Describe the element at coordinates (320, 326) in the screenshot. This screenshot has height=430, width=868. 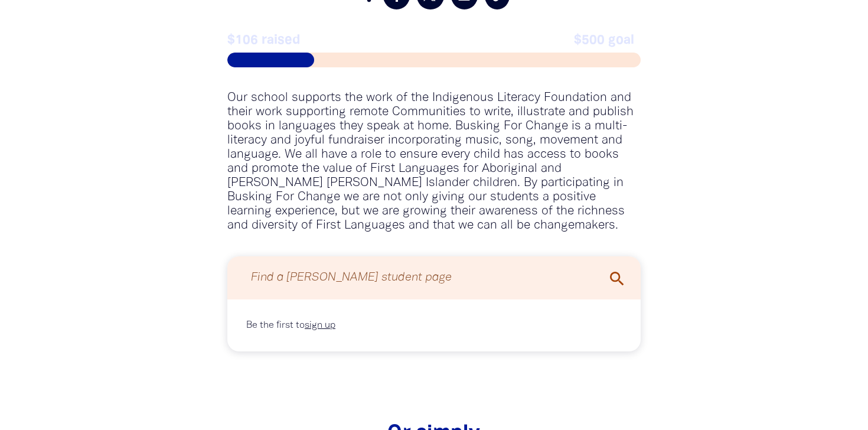
I see `a: sign up` at that location.